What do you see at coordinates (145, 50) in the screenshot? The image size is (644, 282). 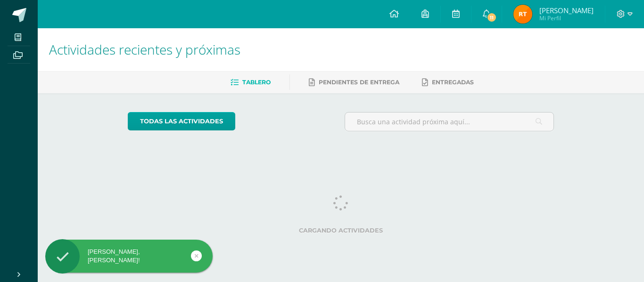 I see `span: Actividades recientes y próximas` at bounding box center [145, 50].